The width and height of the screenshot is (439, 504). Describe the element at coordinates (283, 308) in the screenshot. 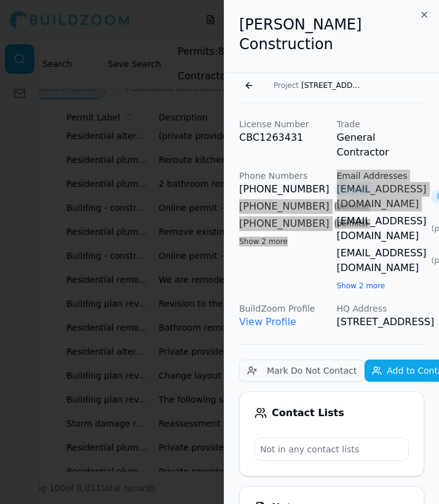

I see `p: BuildZoom Profile` at that location.